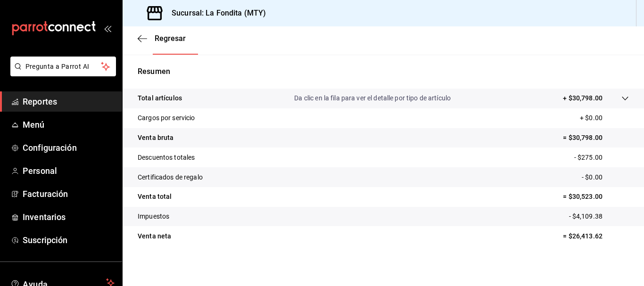  I want to click on button: open_drawer_menu, so click(107, 28).